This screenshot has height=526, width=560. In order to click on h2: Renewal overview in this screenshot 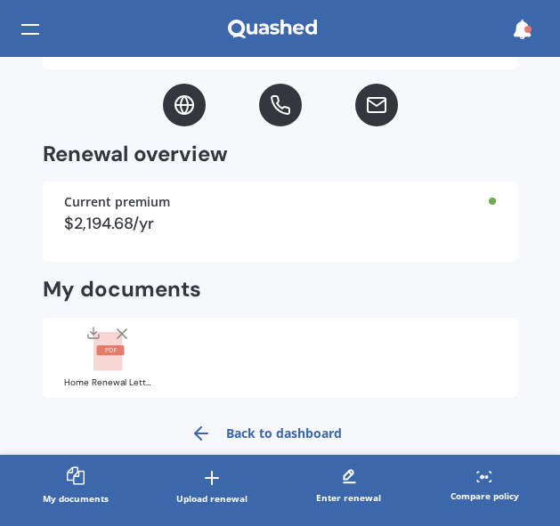, I will do `click(279, 154)`.